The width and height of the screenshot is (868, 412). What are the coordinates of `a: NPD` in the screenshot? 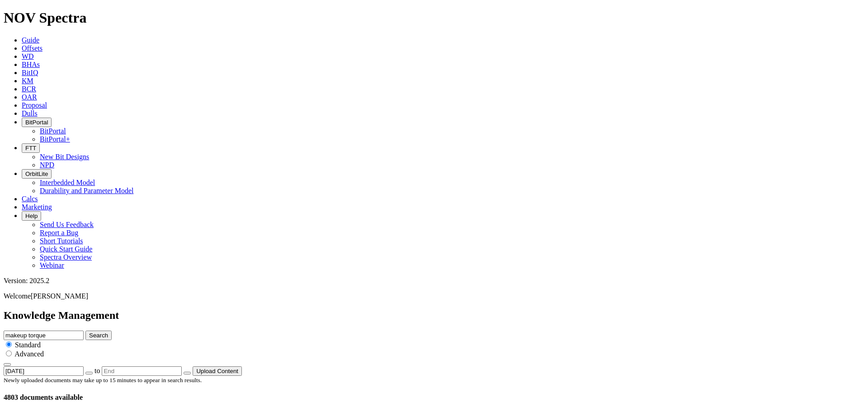 It's located at (47, 165).